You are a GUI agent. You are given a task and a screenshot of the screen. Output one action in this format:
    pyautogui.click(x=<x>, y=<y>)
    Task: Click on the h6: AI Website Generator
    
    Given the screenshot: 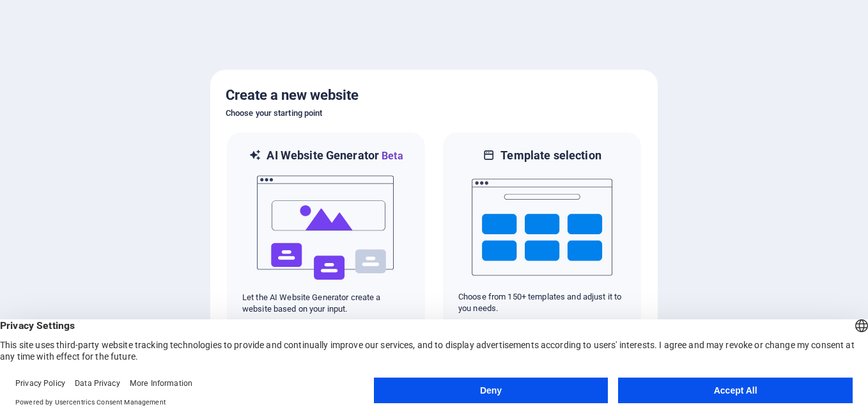 What is the action you would take?
    pyautogui.click(x=334, y=156)
    